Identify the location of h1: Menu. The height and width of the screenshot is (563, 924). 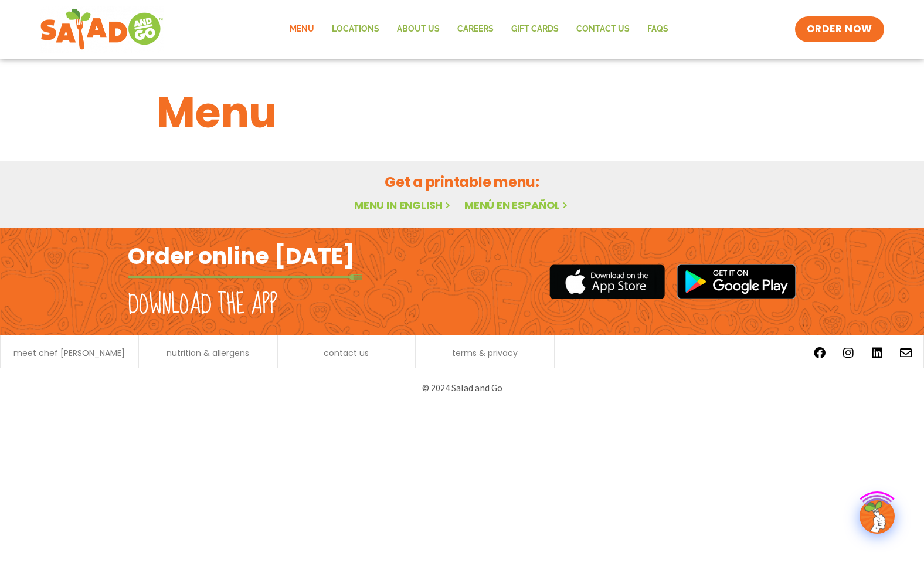
(462, 113).